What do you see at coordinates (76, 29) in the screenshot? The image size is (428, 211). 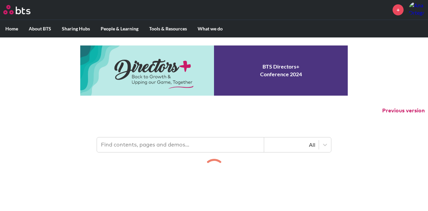 I see `label: Sharing Hubs` at bounding box center [76, 29].